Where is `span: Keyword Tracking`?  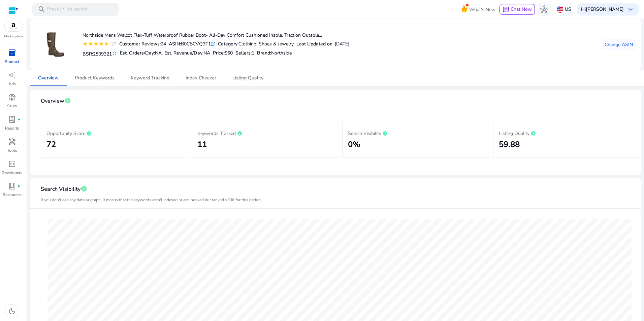 span: Keyword Tracking is located at coordinates (150, 78).